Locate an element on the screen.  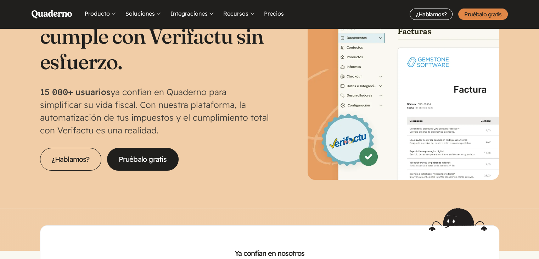
strong: 15 000+ usuarios is located at coordinates (75, 92).